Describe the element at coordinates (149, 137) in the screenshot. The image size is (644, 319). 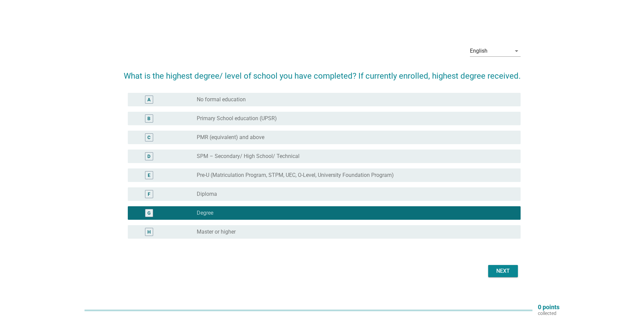
I see `div: C` at that location.